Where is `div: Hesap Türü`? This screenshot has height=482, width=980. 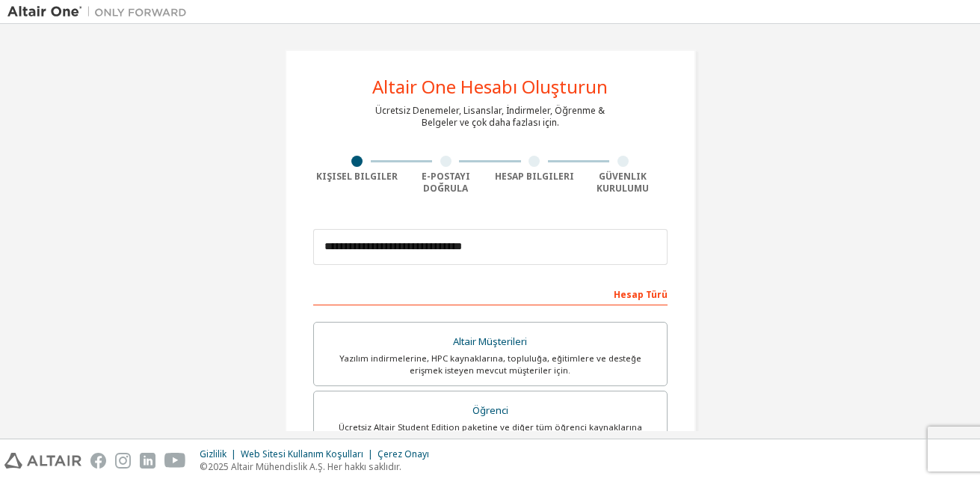
div: Hesap Türü is located at coordinates (491, 293).